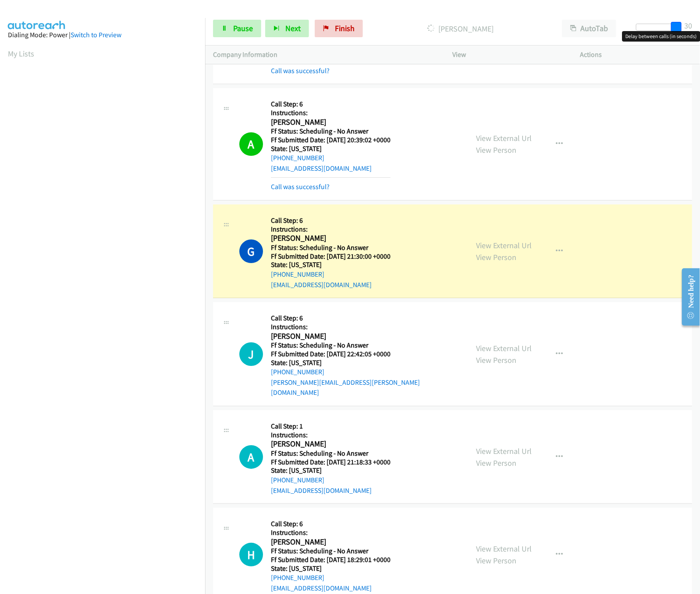 This screenshot has height=594, width=700. I want to click on a: My Lists, so click(21, 54).